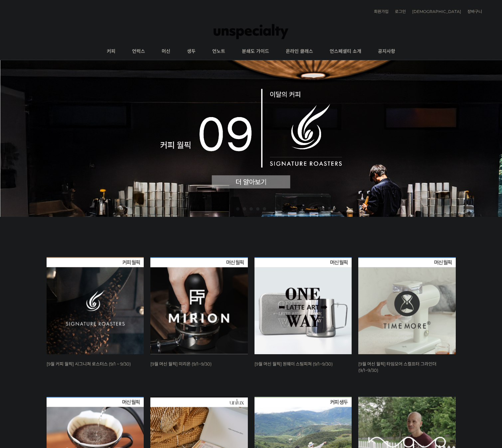 The height and width of the screenshot is (448, 502). I want to click on a: 언스페셜티 소개, so click(345, 52).